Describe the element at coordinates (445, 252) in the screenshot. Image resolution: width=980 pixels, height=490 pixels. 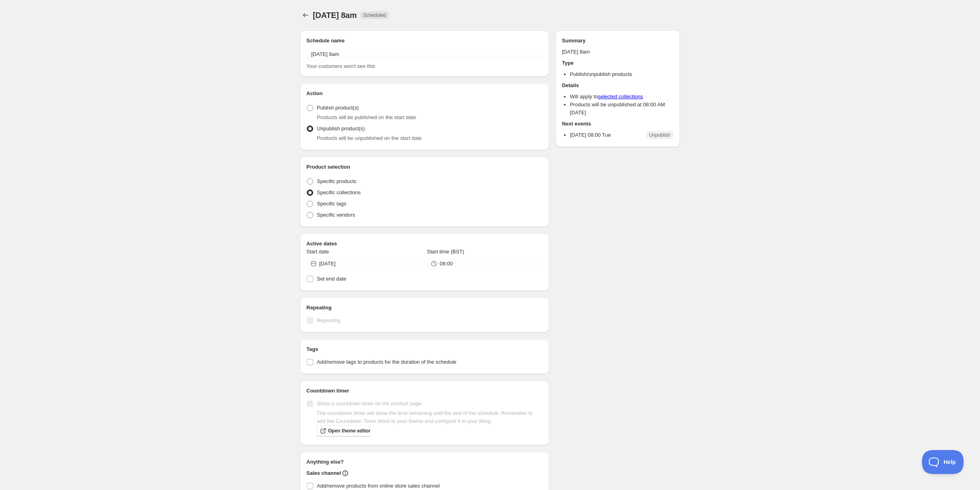
I see `span: Start time (BST)` at that location.